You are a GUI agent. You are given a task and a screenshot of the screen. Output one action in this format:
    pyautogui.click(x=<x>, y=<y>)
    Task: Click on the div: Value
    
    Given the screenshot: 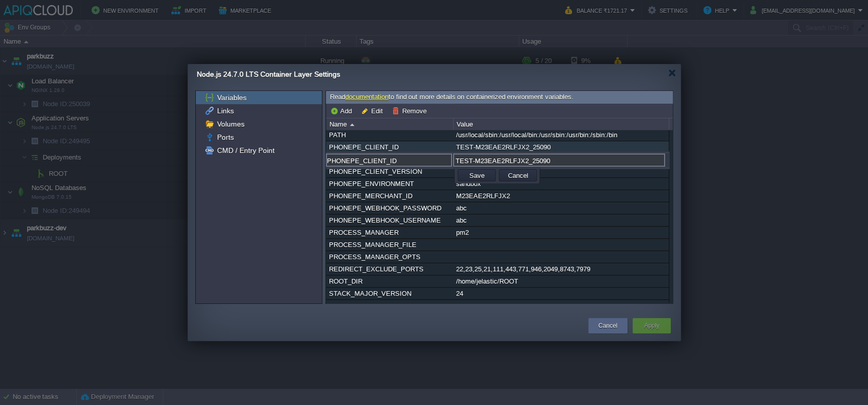 What is the action you would take?
    pyautogui.click(x=562, y=124)
    